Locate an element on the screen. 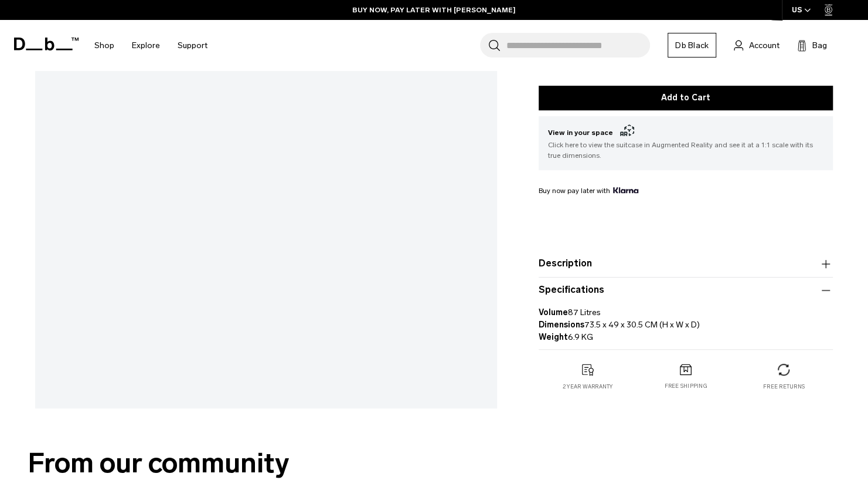  span: Bag is located at coordinates (819, 45).